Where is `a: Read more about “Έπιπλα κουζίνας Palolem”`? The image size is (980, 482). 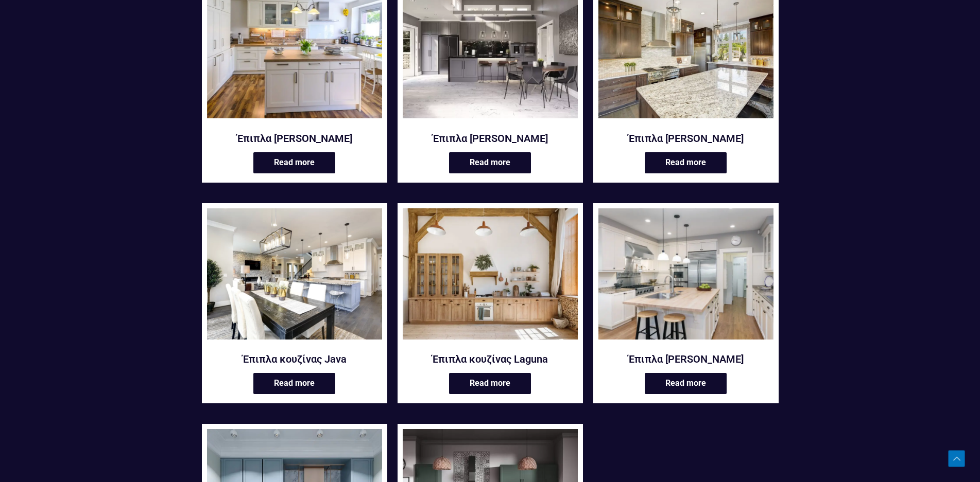 a: Read more about “Έπιπλα κουζίνας Palolem” is located at coordinates (686, 384).